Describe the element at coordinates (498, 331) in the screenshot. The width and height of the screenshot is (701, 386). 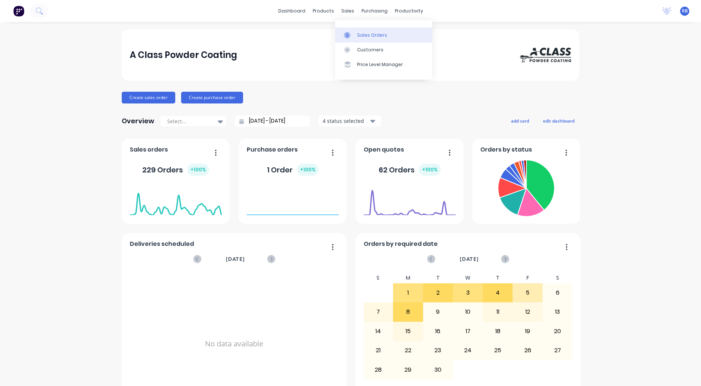
I see `div: 18` at that location.